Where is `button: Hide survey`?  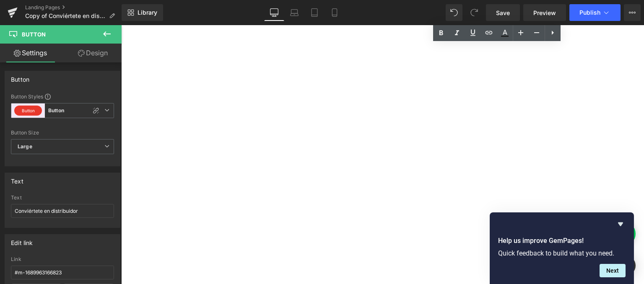
button: Hide survey is located at coordinates (620, 224).